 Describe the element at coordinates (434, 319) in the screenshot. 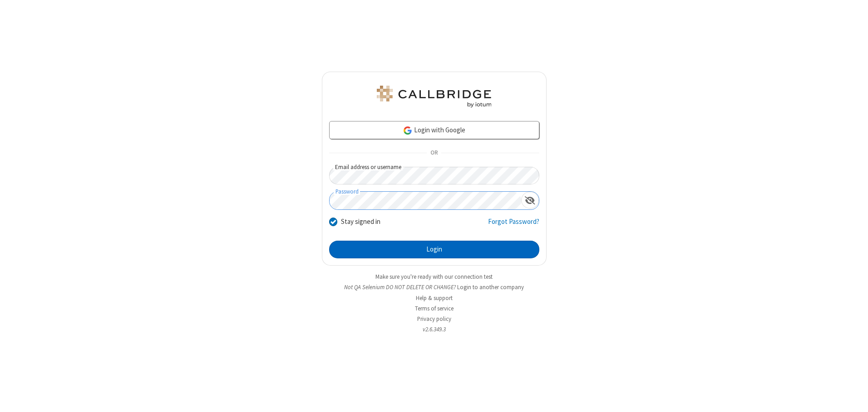

I see `a: Privacy policy` at that location.